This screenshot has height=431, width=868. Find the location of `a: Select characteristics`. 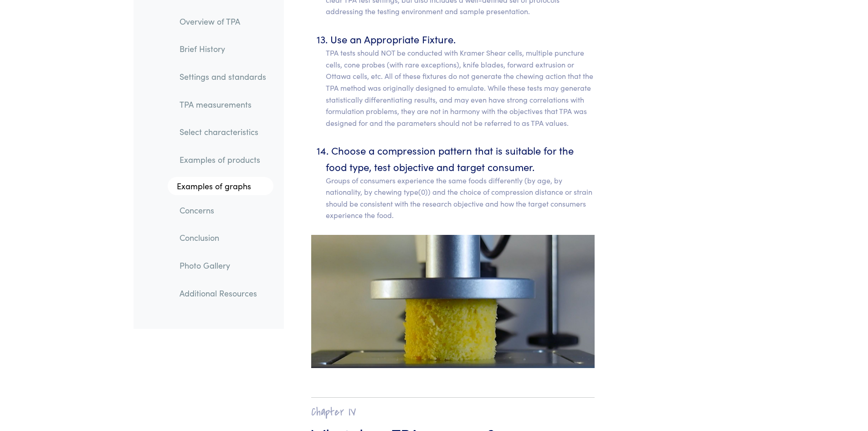

a: Select characteristics is located at coordinates (223, 132).